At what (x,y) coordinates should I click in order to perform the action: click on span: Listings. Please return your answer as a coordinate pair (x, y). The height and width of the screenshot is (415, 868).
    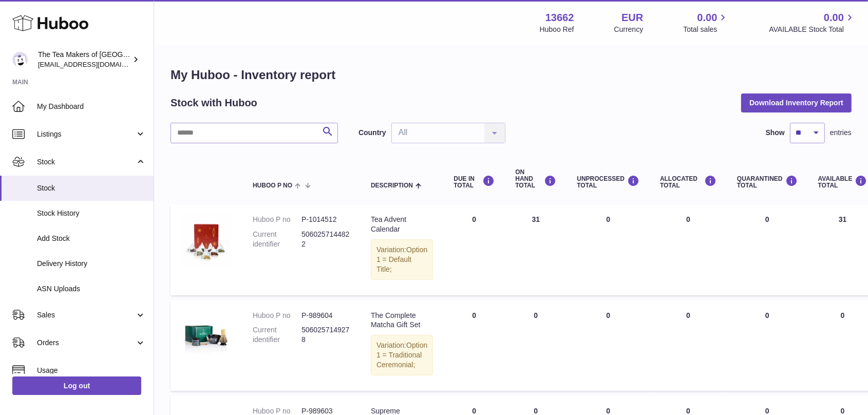
    Looking at the image, I should click on (86, 134).